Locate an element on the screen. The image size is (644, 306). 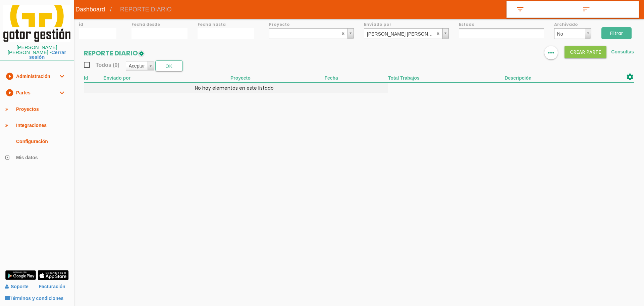
a: No is located at coordinates (573, 34).